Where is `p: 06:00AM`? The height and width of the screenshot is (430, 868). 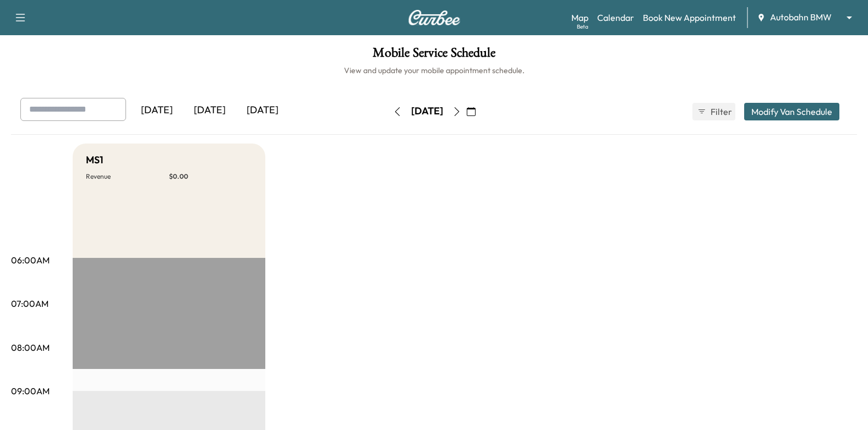 p: 06:00AM is located at coordinates (30, 260).